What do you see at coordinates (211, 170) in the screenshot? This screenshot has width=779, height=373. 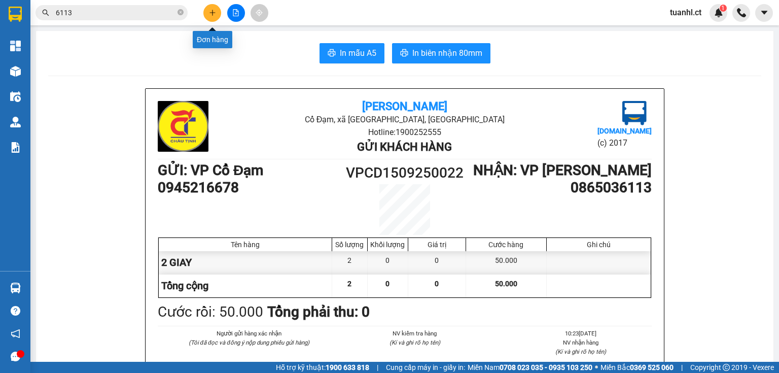 I see `b: GỬI : VP Cổ Đạm` at bounding box center [211, 170].